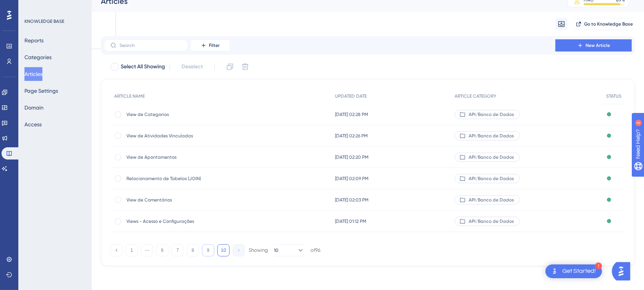 This screenshot has width=644, height=290. Describe the element at coordinates (214, 45) in the screenshot. I see `span: Filter` at that location.